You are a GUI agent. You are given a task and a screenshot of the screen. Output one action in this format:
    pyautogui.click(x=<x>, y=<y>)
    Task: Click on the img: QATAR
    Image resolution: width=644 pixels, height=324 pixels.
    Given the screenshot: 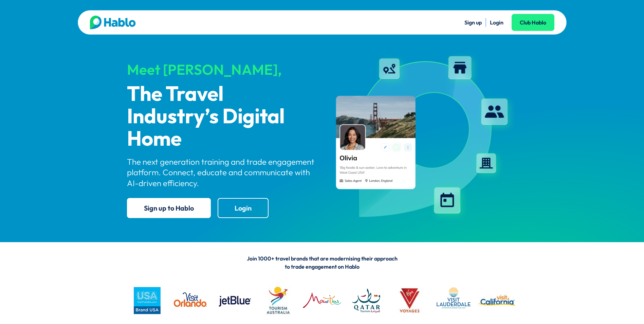 What is the action you would take?
    pyautogui.click(x=366, y=301)
    